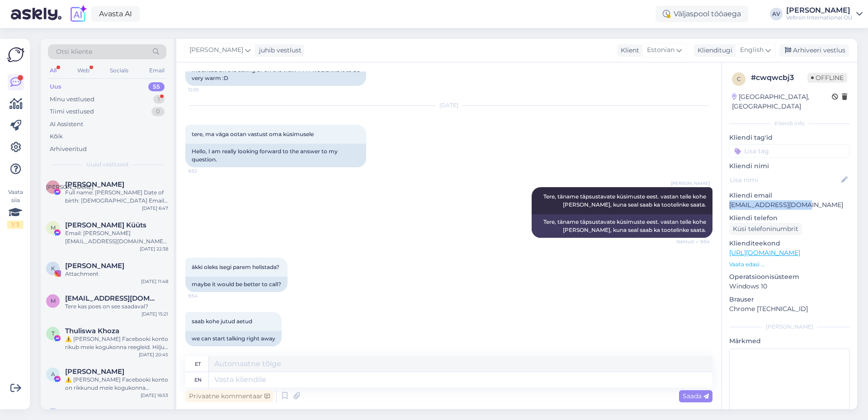  I want to click on p: Kliendi telefon, so click(790, 218).